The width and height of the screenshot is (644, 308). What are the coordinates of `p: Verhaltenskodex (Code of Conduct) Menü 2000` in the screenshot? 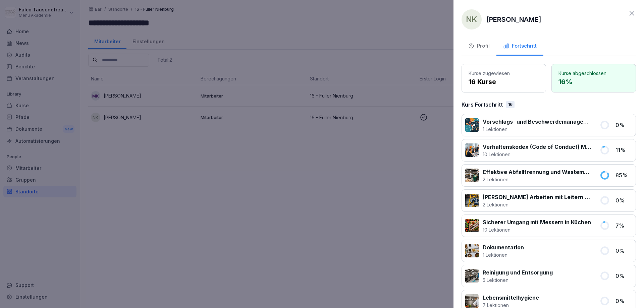 It's located at (537, 147).